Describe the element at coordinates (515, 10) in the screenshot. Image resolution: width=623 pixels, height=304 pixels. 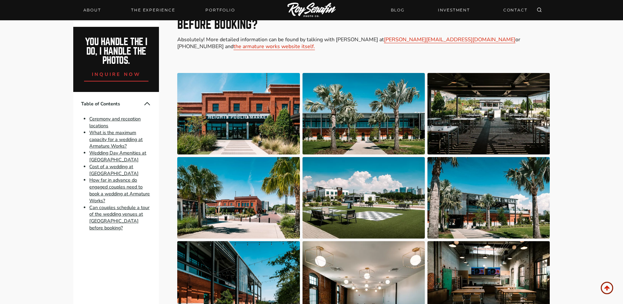
I see `a: CONTACT` at that location.